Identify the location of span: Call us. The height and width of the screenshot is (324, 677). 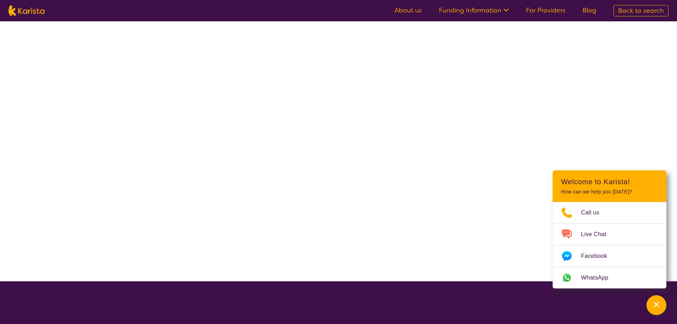
(595, 213).